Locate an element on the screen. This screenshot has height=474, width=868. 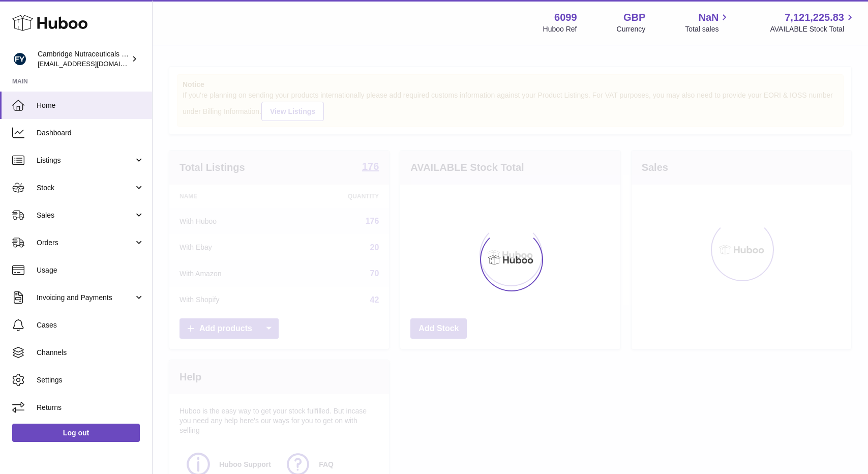
span: Home is located at coordinates (91, 105).